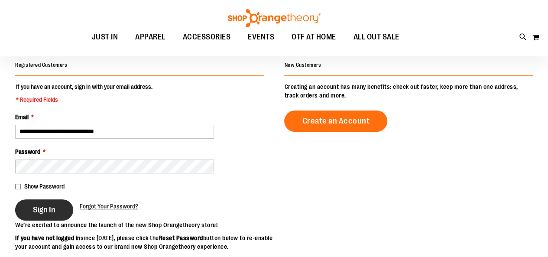 The height and width of the screenshot is (257, 548). I want to click on img: Shop Orangetheory, so click(274, 18).